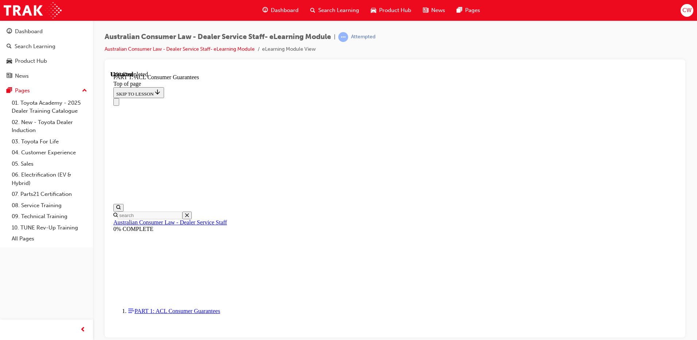 This screenshot has height=340, width=697. I want to click on div: Top of page, so click(284, 13).